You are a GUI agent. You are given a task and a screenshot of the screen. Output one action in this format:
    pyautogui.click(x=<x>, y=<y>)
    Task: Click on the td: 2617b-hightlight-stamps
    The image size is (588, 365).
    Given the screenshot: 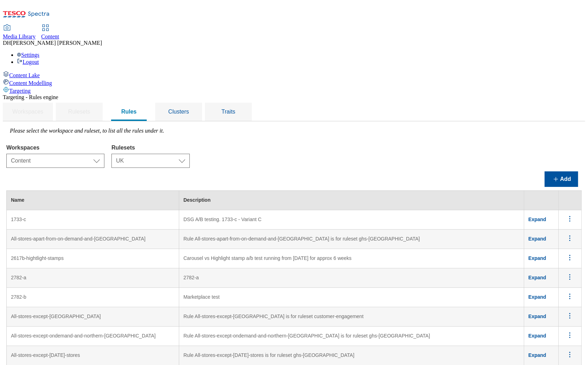 What is the action you would take?
    pyautogui.click(x=93, y=258)
    